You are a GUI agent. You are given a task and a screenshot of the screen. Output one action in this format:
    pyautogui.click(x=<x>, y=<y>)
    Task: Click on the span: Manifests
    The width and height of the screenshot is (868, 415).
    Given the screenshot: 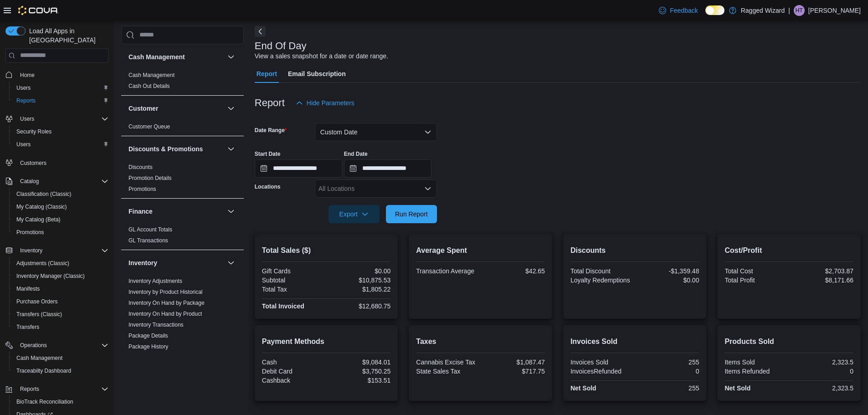 What is the action you would take?
    pyautogui.click(x=61, y=289)
    